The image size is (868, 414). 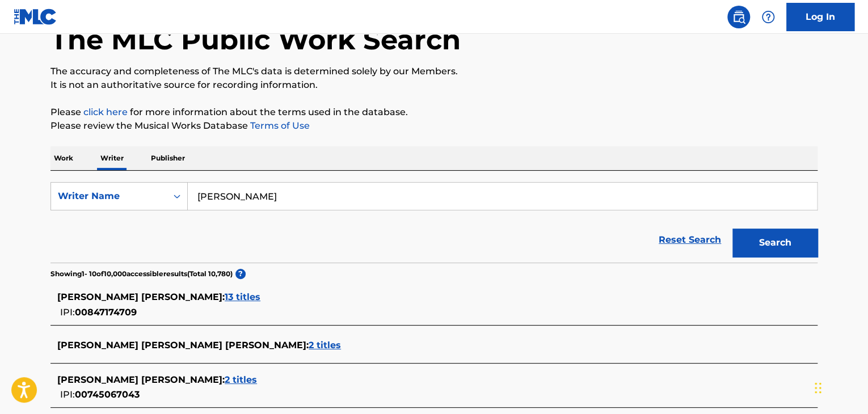 I want to click on p: Showing 1 - 10 of 10,000 accessible results (Total 10,780 ), so click(x=141, y=274).